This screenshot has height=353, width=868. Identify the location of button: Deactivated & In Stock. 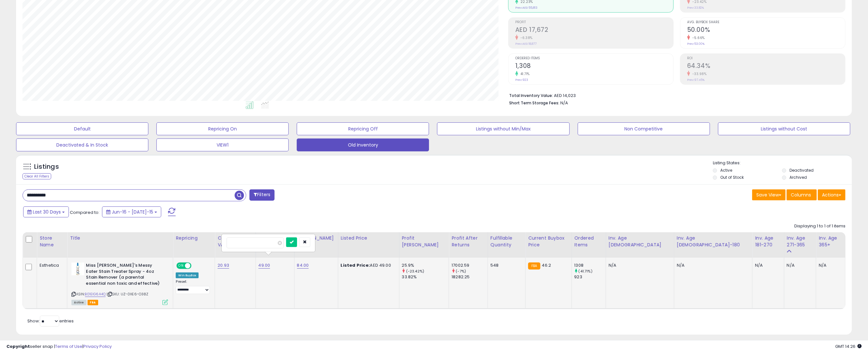
(82, 145).